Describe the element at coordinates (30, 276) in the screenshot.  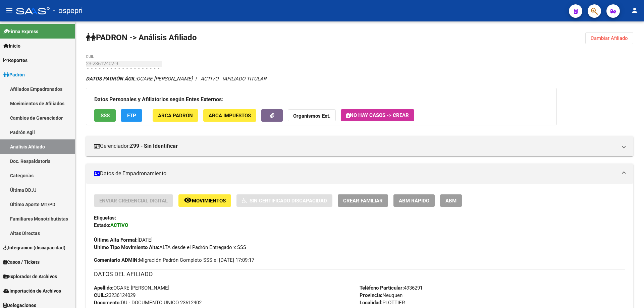
I see `span: Explorador de Archivos` at that location.